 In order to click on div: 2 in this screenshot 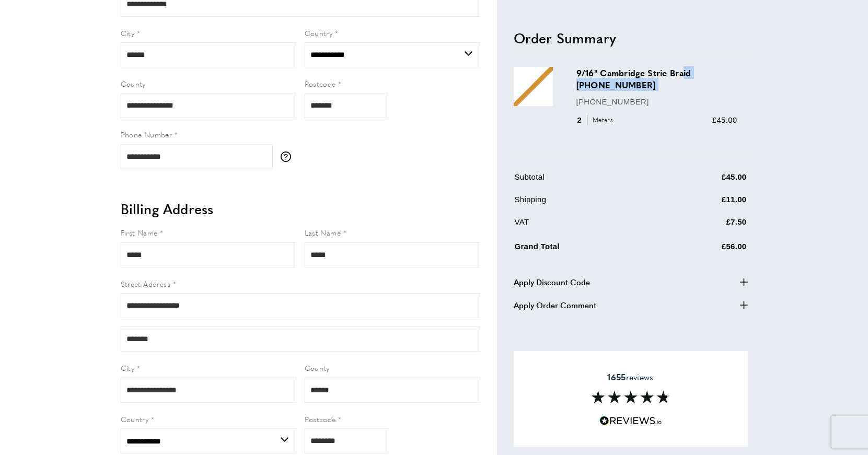, I will do `click(597, 120)`.